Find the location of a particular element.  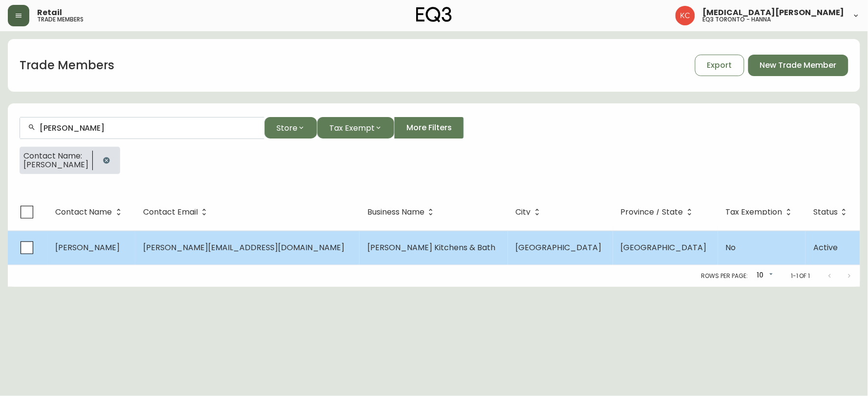

span: New Trade Member is located at coordinates (798, 66).